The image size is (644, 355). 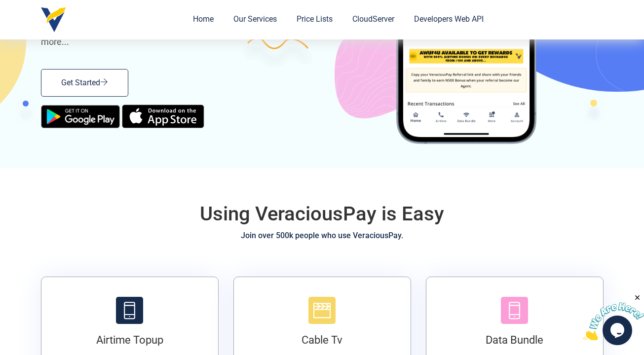 What do you see at coordinates (80, 116) in the screenshot?
I see `img: google-play.png` at bounding box center [80, 116].